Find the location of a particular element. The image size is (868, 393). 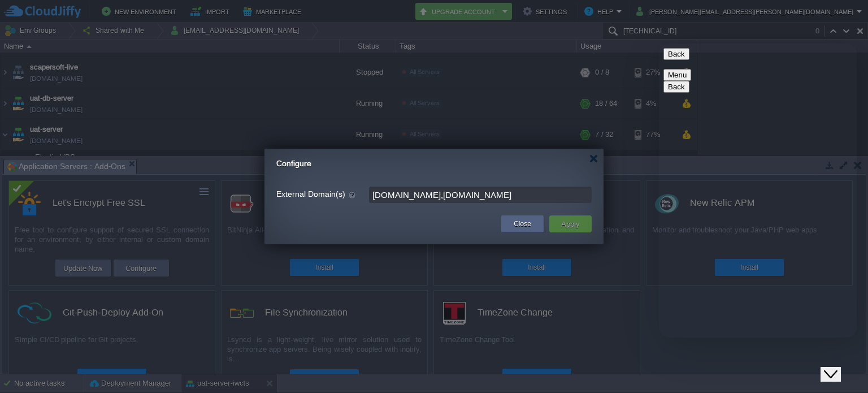

span: Menu is located at coordinates (18, 31).